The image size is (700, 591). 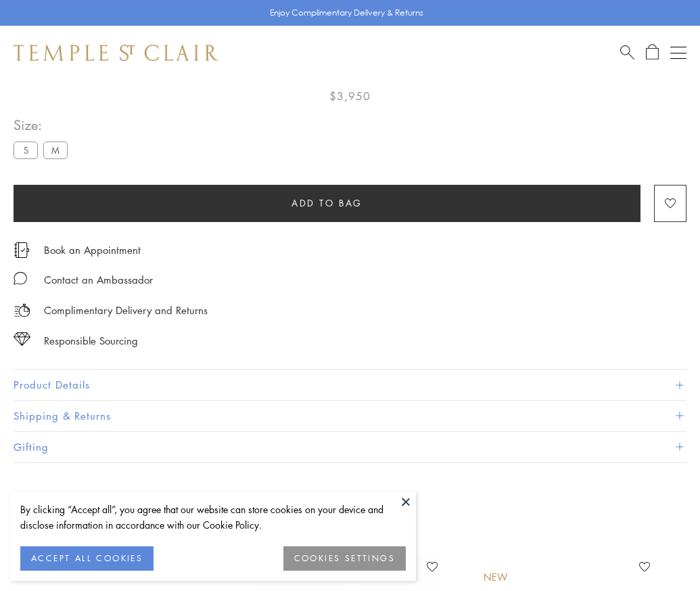 What do you see at coordinates (350, 384) in the screenshot?
I see `button: Product Details` at bounding box center [350, 384].